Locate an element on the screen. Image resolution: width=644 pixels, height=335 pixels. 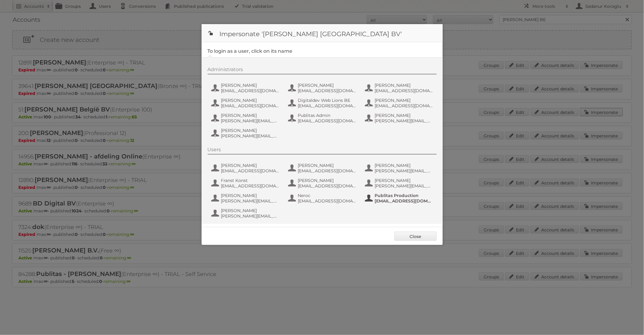
div: Administrators is located at coordinates (322, 71).